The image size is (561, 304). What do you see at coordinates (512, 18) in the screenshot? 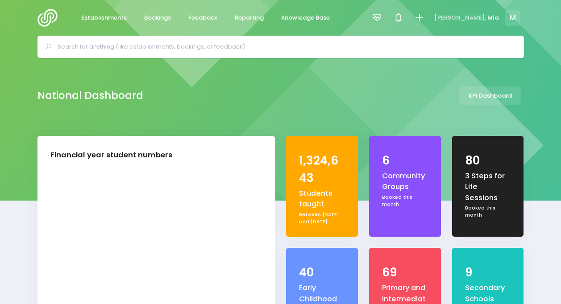
I see `span: M` at bounding box center [512, 18].